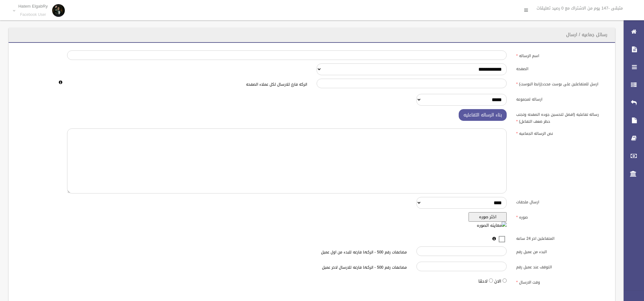 This screenshot has height=301, width=644. What do you see at coordinates (497, 282) in the screenshot?
I see `label: الان` at bounding box center [497, 282].